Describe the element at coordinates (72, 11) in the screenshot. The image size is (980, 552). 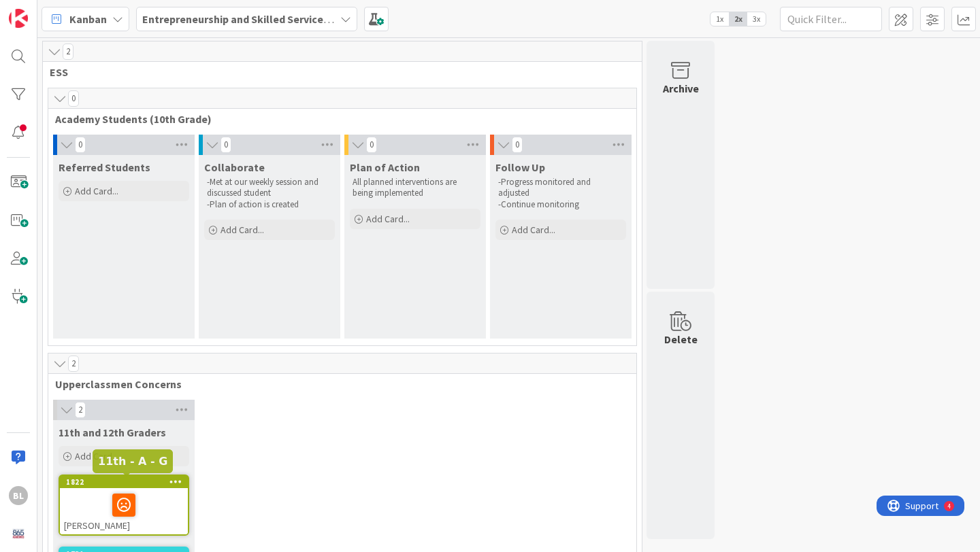
I see `div: 4` at that location.